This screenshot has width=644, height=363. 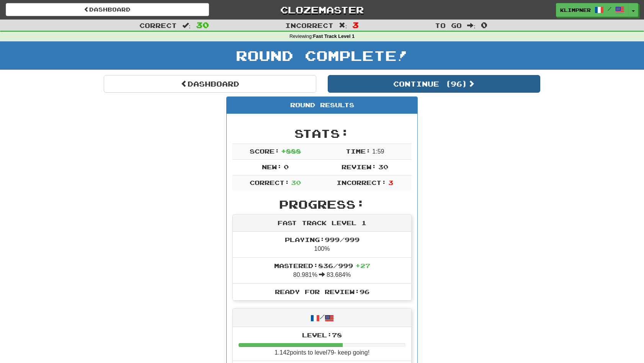 What do you see at coordinates (322, 344) in the screenshot?
I see `li: 1.142 points to level 79 - keep going!` at bounding box center [322, 344].